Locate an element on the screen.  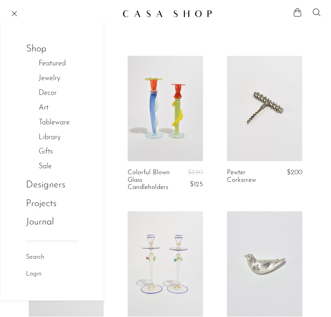
a: Login is located at coordinates (33, 274).